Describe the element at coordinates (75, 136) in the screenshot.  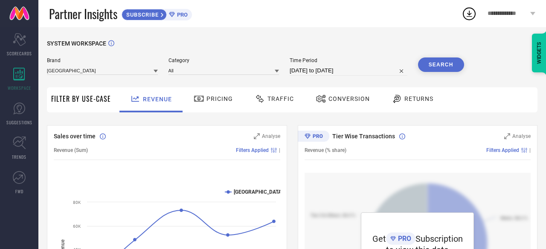
I see `span: Sales over time` at that location.